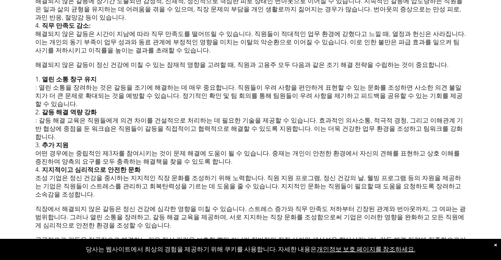 This screenshot has height=260, width=501. What do you see at coordinates (242, 65) in the screenshot?
I see `font: 해결되지 않은 갈등이 정신 건강에 미칠 수 있는 잠재적 영향을 고려할 때, 직원과 고용주 모두 다음과 같은 조기 해결 전략을 수립하는 것이 중요합니다.` at bounding box center [242, 65].